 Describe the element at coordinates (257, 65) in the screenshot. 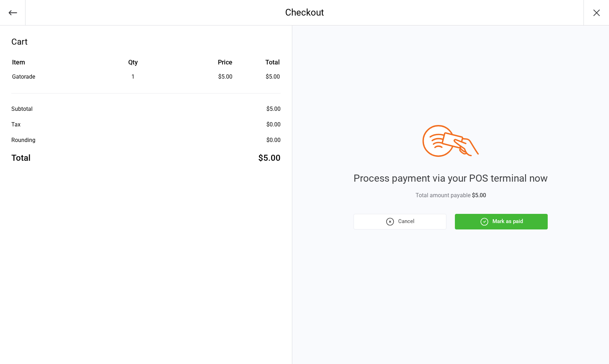

I see `th: Total` at that location.